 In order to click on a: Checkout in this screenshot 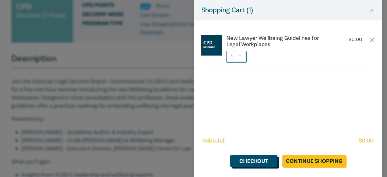, I will do `click(254, 161)`.